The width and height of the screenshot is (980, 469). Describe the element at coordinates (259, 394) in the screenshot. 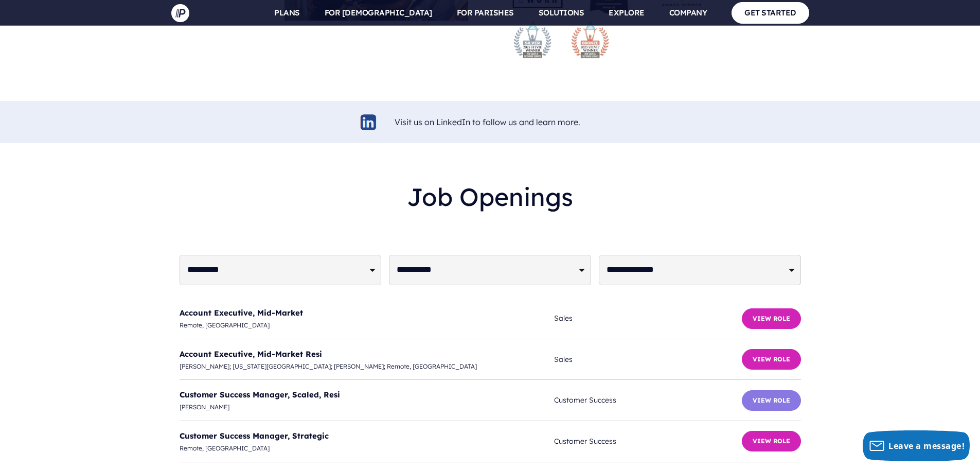

I see `a: Customer Success Manager, Scaled, Resi` at that location.